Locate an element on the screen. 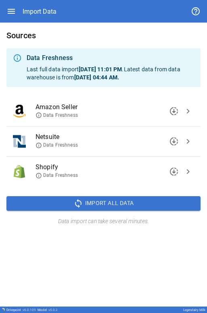 This screenshot has height=313, width=207. span: Shopify is located at coordinates (108, 167).